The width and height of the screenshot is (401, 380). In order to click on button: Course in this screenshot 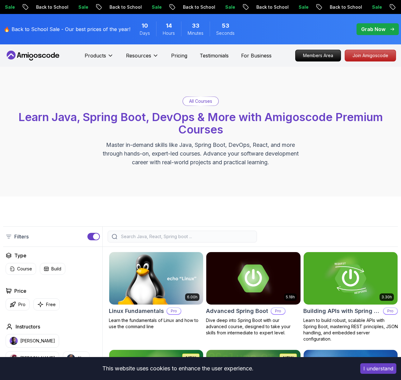, I will do `click(21, 269)`.